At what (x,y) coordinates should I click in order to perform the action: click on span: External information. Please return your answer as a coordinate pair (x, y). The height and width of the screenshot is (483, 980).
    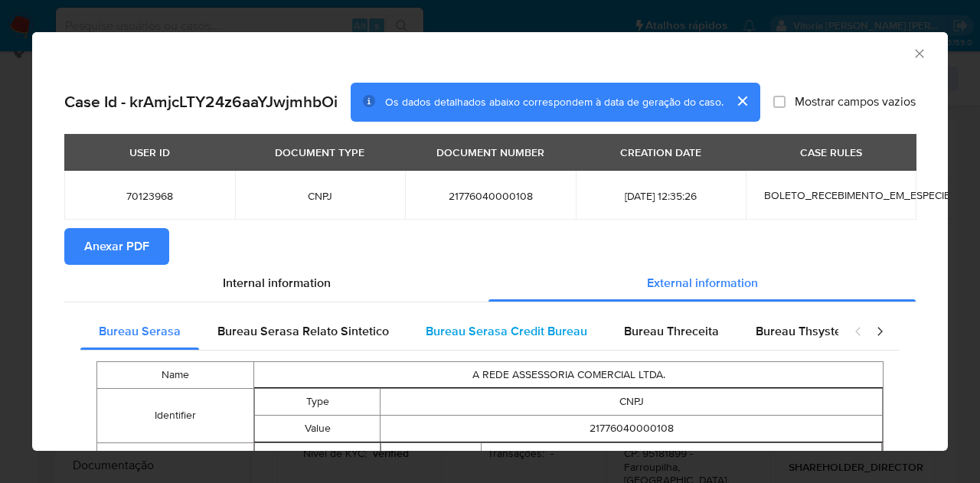
    Looking at the image, I should click on (702, 282).